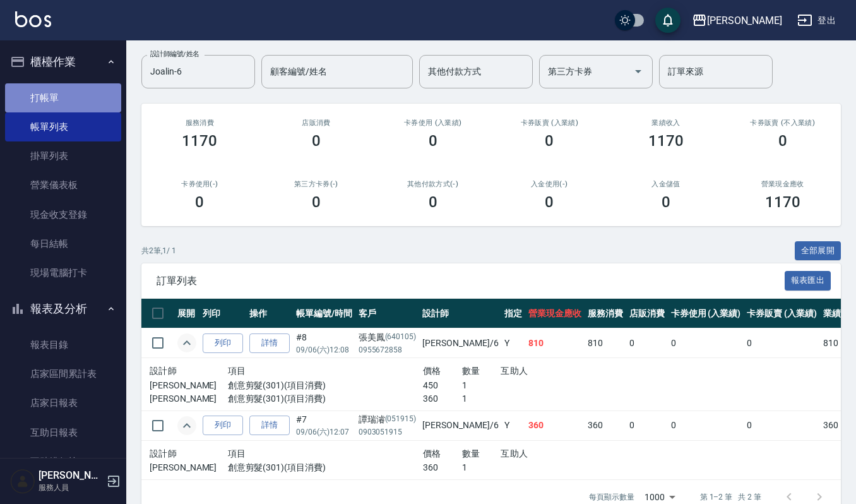  Describe the element at coordinates (706, 313) in the screenshot. I see `th: 卡券使用 (入業績)` at that location.